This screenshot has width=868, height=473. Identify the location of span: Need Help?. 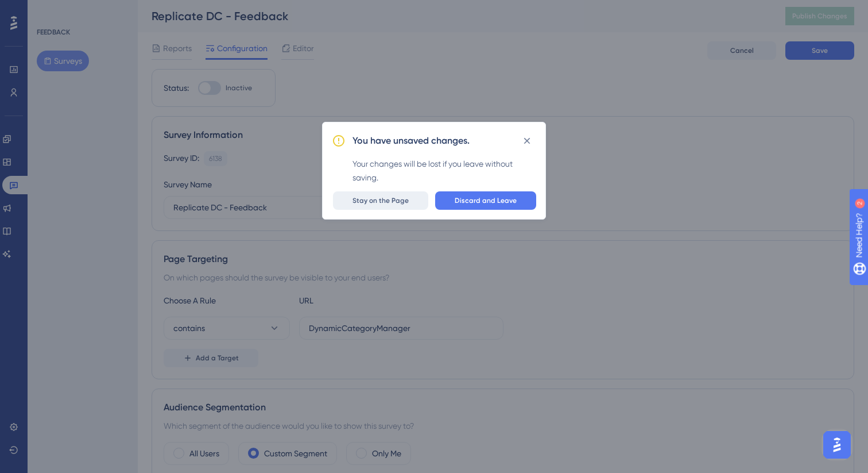
(49, 10).